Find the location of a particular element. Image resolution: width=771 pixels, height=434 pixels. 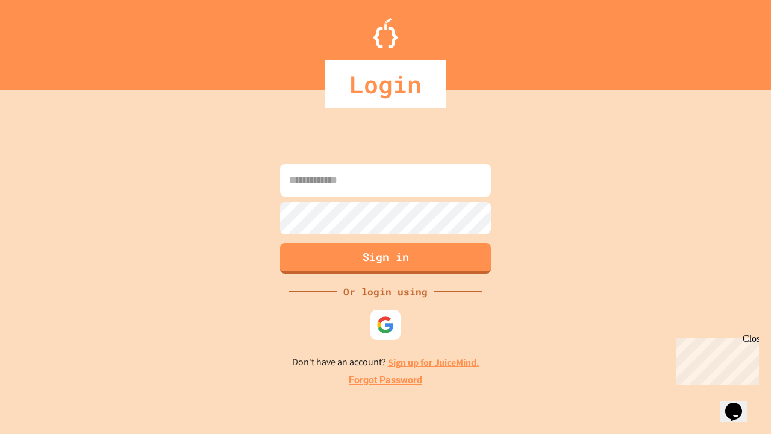

button: Sign in is located at coordinates (385, 258).